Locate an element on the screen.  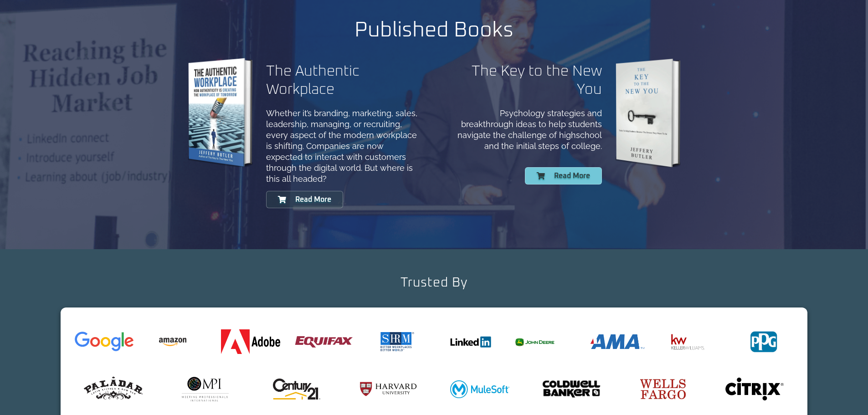
p: Whether it’s branding, marketing, sales, leadership, managing, or recruiting, every aspect of the... is located at coordinates (343, 146).